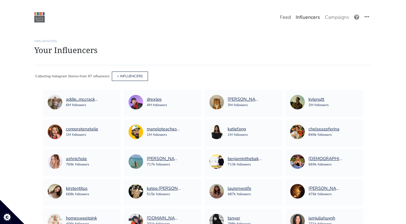 Image resolution: width=406 pixels, height=224 pixels. I want to click on img: 21116879.jpg, so click(55, 192).